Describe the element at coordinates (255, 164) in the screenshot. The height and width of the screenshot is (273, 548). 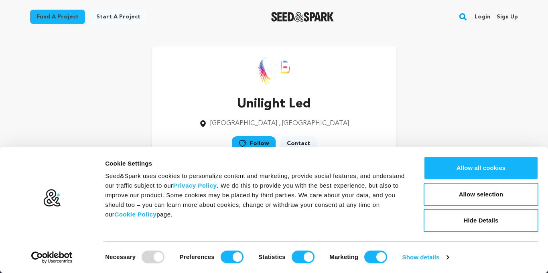
I see `div: Cookie Settings` at that location.